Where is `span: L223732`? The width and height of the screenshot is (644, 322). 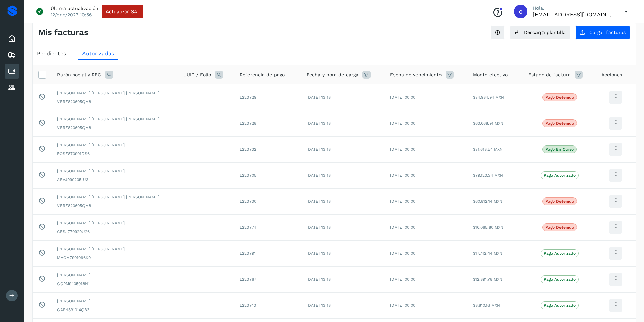 span: L223732 is located at coordinates (248, 149).